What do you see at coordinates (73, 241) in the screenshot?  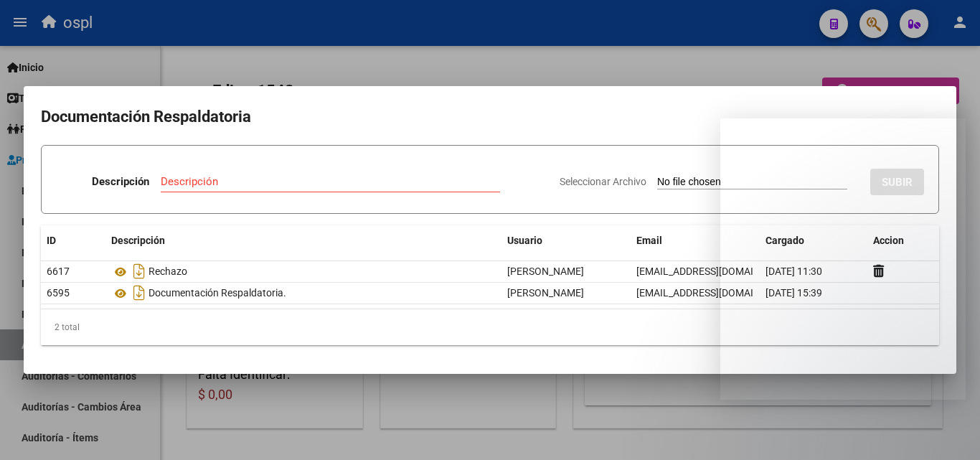 I see `datatable-header-cell: ID` at bounding box center [73, 241].